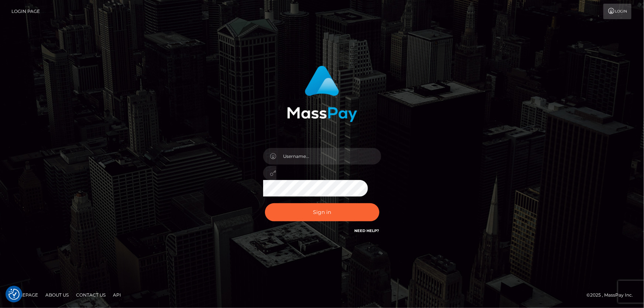  I want to click on img: MassPay Login, so click(322, 94).